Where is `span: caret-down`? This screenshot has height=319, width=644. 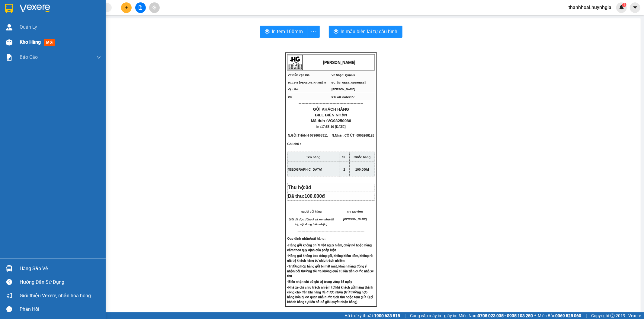
span: caret-down is located at coordinates (636, 8).